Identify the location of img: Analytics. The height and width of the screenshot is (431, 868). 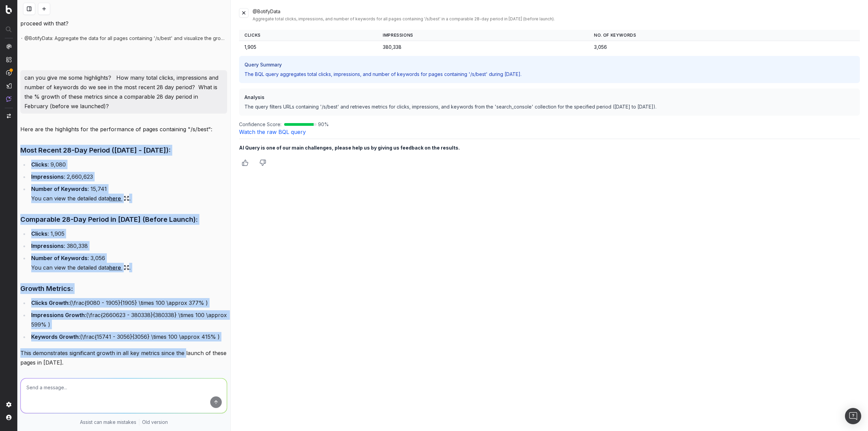
(9, 46).